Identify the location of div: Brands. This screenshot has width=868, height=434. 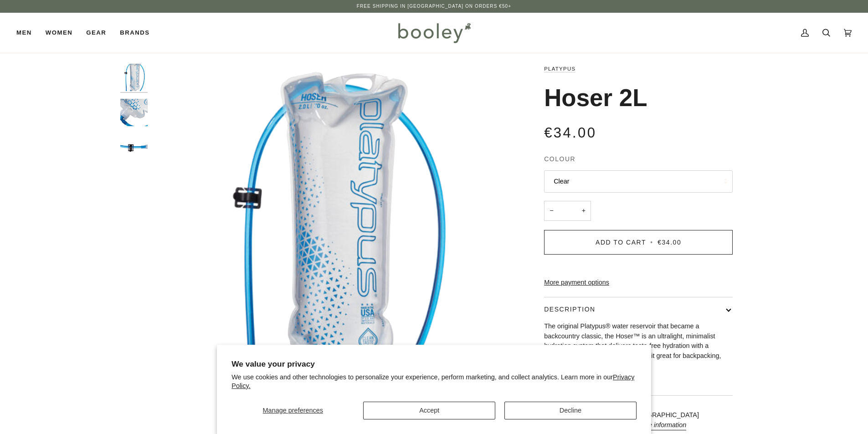
(135, 32).